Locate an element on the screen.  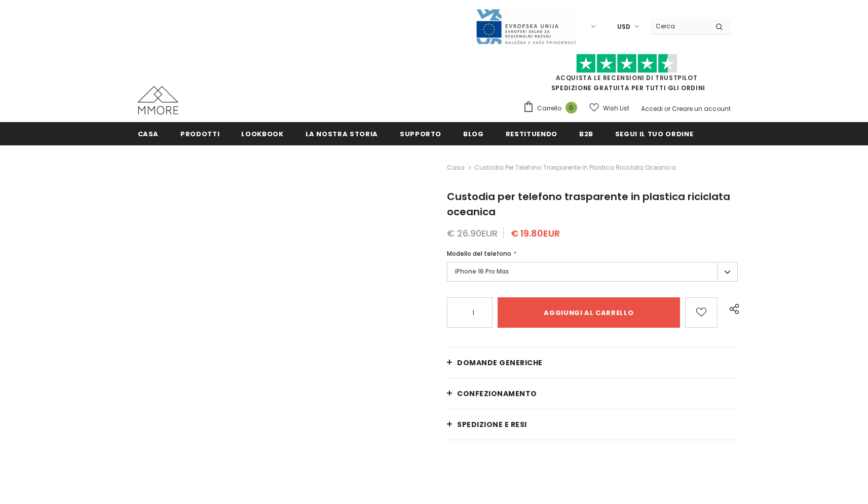
span: CONFEZIONAMENTO is located at coordinates (497, 394).